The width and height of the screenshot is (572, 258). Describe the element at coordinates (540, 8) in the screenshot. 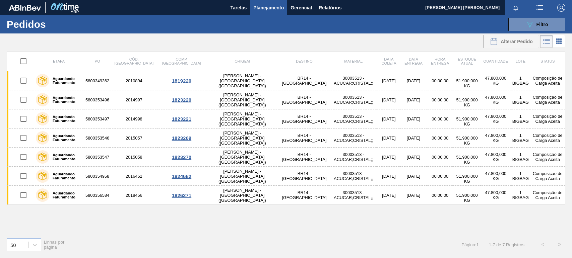

I see `img: userActions` at that location.